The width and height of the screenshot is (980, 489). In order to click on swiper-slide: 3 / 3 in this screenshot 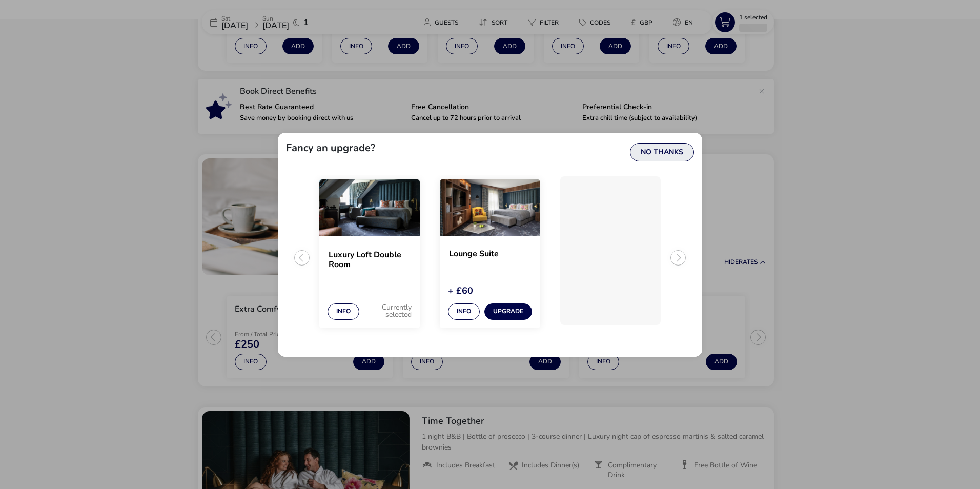, I will do `click(610, 253)`.